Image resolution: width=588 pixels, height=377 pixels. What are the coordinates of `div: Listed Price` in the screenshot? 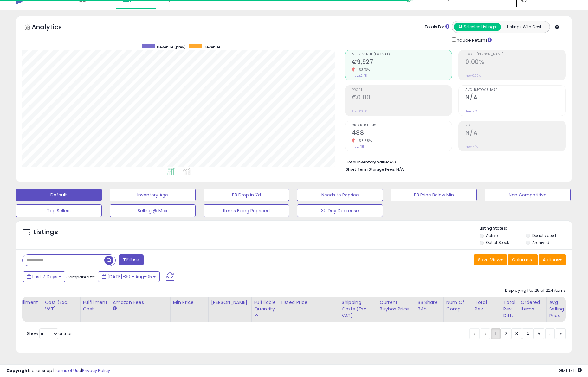 It's located at (309, 302).